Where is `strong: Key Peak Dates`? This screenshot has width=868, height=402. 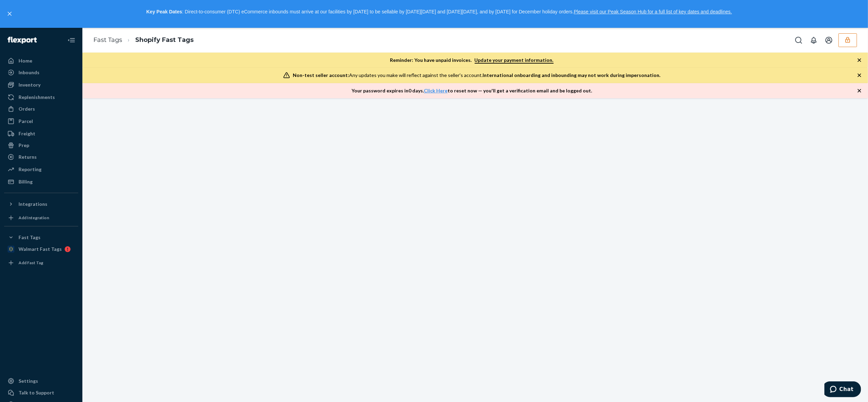 strong: Key Peak Dates is located at coordinates (164, 12).